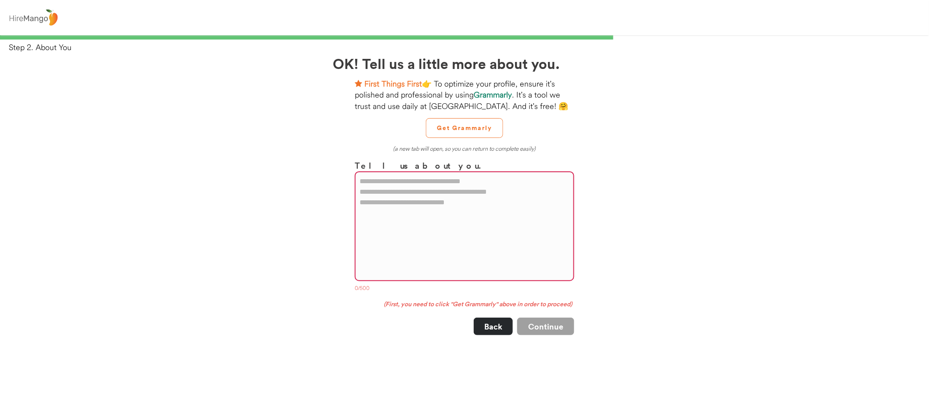 This screenshot has width=929, height=409. Describe the element at coordinates (493, 94) in the screenshot. I see `strong: Grammarly` at that location.